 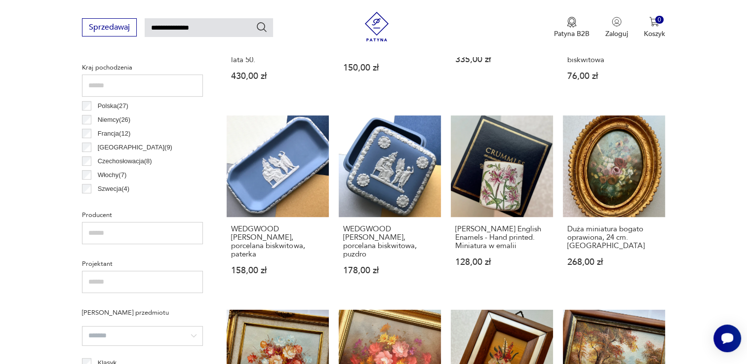 What do you see at coordinates (114, 134) in the screenshot?
I see `p: Francja ( 12 )` at bounding box center [114, 134].